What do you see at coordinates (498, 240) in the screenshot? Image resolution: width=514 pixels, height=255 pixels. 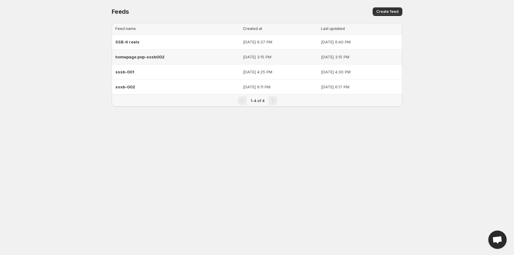 I see `div: Open chat` at bounding box center [498, 240].